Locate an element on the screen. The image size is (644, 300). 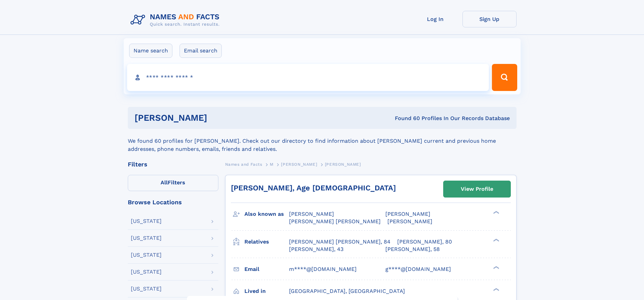
img: Logo Names and Facts is located at coordinates (176, 20).